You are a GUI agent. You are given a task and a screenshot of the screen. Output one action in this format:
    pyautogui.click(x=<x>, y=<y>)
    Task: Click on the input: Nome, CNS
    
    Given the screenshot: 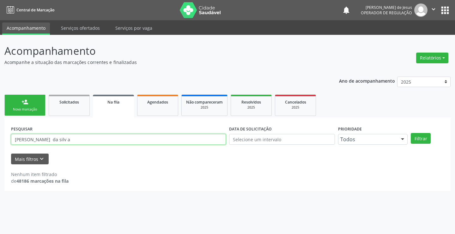 What is the action you would take?
    pyautogui.click(x=119, y=139)
    